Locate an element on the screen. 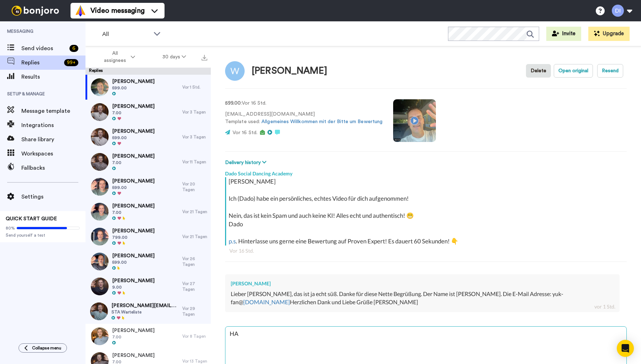 This screenshot has height=364, width=641. div: Vor 1 Std. is located at coordinates (195, 87).